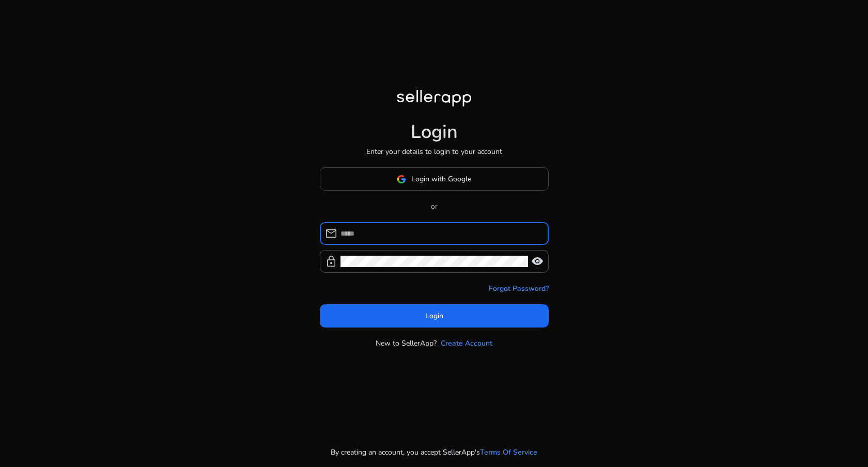 The image size is (868, 467). Describe the element at coordinates (467, 343) in the screenshot. I see `a: Create Account` at that location.